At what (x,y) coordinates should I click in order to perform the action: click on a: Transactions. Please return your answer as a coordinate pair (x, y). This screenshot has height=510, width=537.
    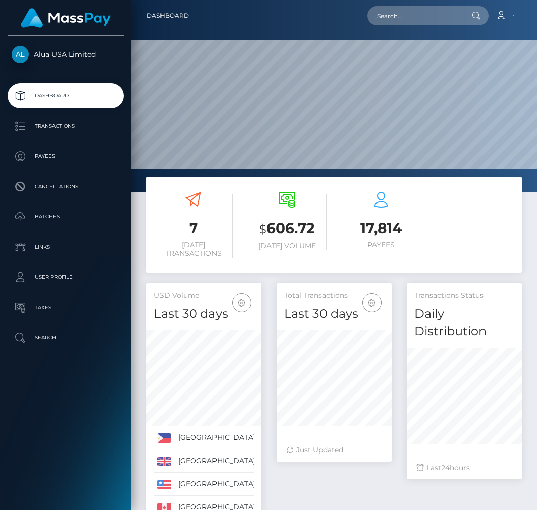
    Looking at the image, I should click on (66, 126).